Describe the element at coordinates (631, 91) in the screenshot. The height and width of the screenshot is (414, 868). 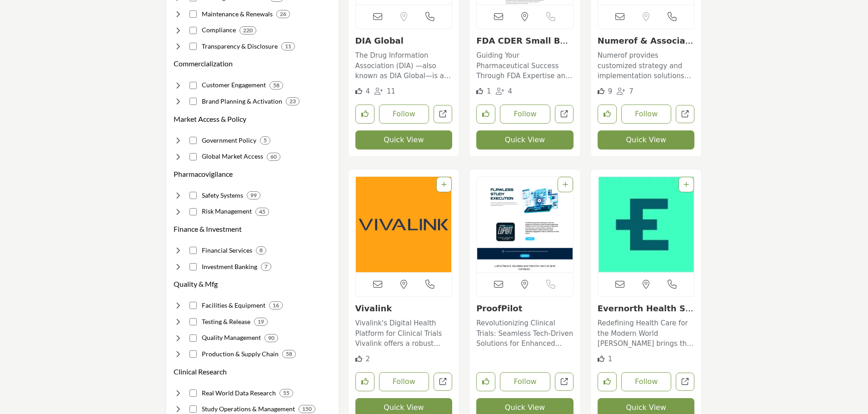
I see `span: 7` at that location.